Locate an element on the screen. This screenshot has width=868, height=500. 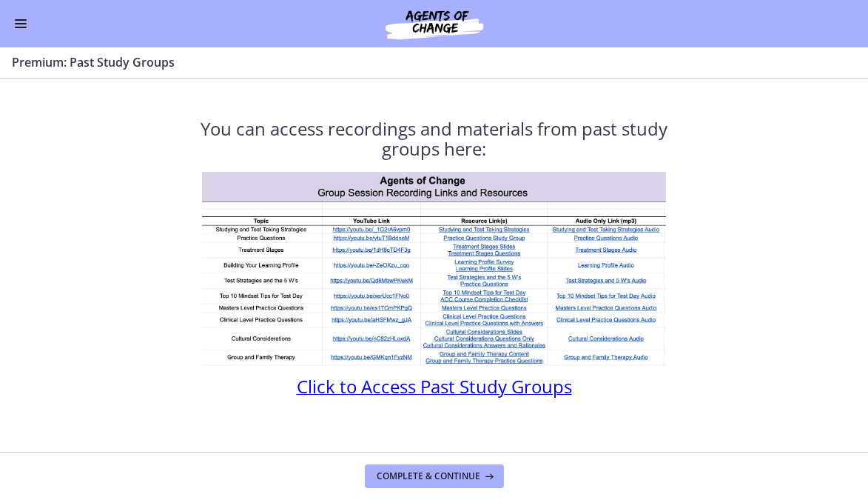
img: 1734296182395.jpeg is located at coordinates (434, 269).